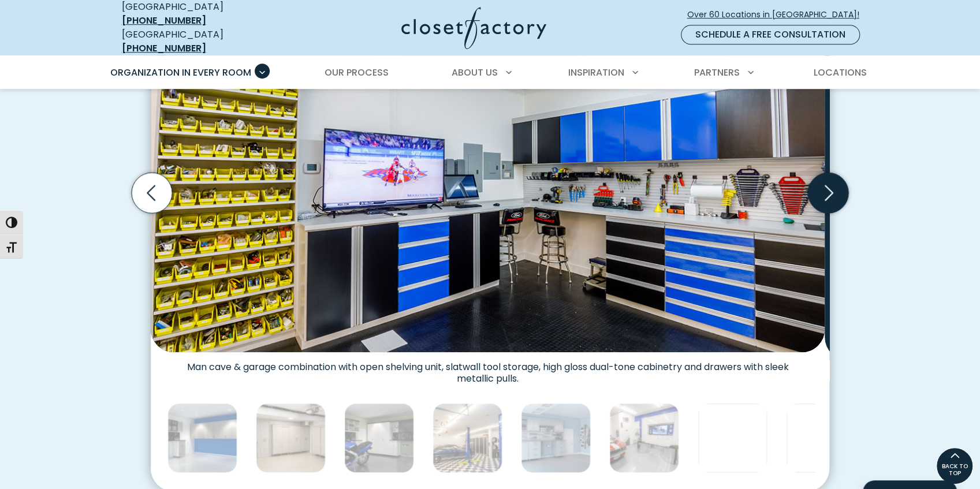 Image resolution: width=980 pixels, height=489 pixels. I want to click on img: Garage cabinetry with sliding doors and workstation drawers on wheels for easy mobility., so click(290, 437).